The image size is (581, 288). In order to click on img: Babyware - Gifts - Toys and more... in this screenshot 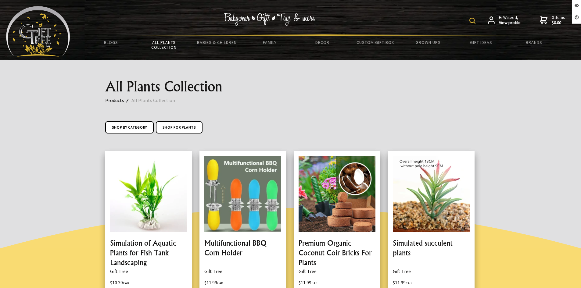, I will do `click(38, 31)`.